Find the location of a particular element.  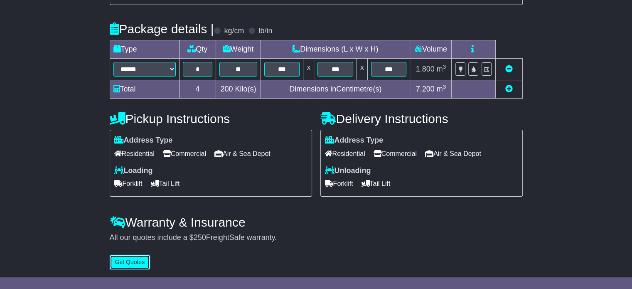

label: Unloading is located at coordinates (348, 171).